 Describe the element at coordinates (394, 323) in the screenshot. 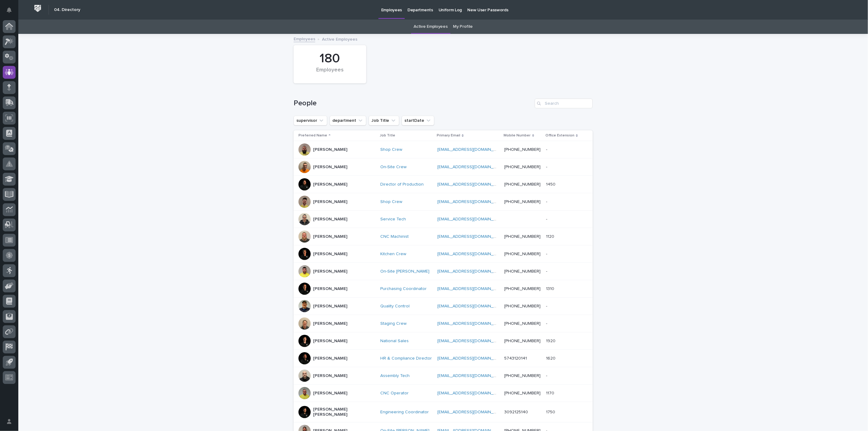

I see `a: Staging Crew` at that location.